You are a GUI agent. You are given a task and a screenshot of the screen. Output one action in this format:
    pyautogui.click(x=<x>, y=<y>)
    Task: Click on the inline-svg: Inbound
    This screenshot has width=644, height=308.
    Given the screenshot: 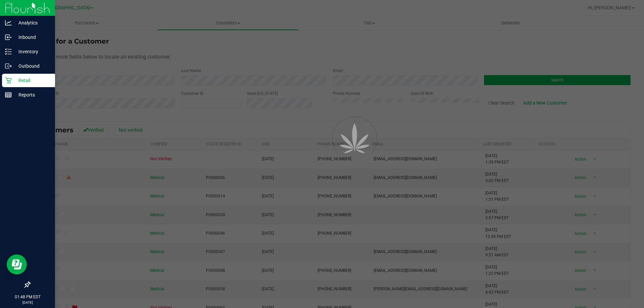 What is the action you would take?
    pyautogui.click(x=8, y=37)
    